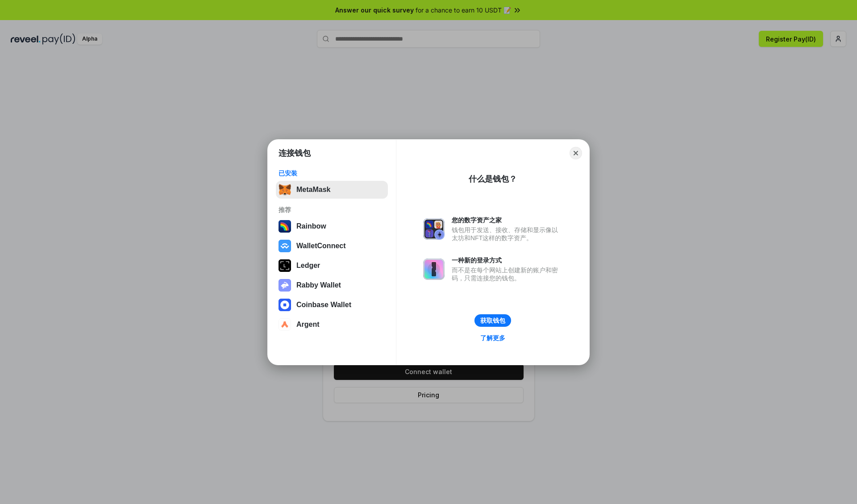 The width and height of the screenshot is (857, 504). What do you see at coordinates (324, 305) in the screenshot?
I see `div: Coinbase Wallet` at bounding box center [324, 305].